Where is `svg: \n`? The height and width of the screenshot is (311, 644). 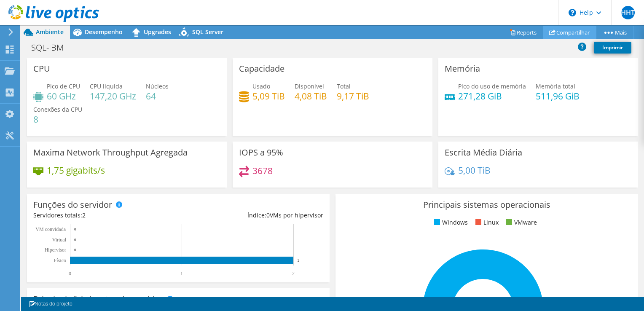
svg: \n is located at coordinates (573, 13).